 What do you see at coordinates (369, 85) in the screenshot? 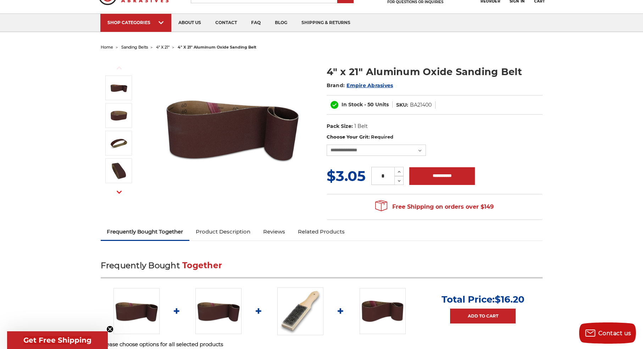
I see `span: Empire Abrasives` at bounding box center [369, 85].